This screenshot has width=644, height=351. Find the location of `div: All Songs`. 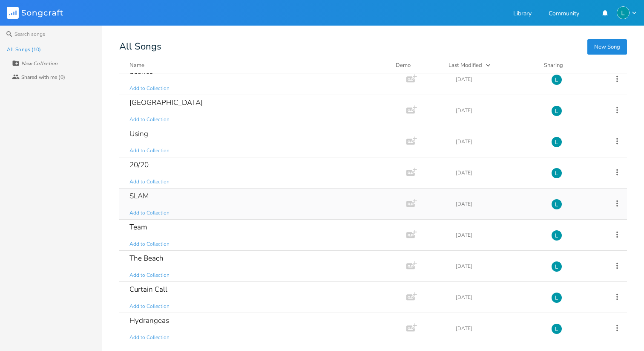

div: All Songs is located at coordinates (373, 47).